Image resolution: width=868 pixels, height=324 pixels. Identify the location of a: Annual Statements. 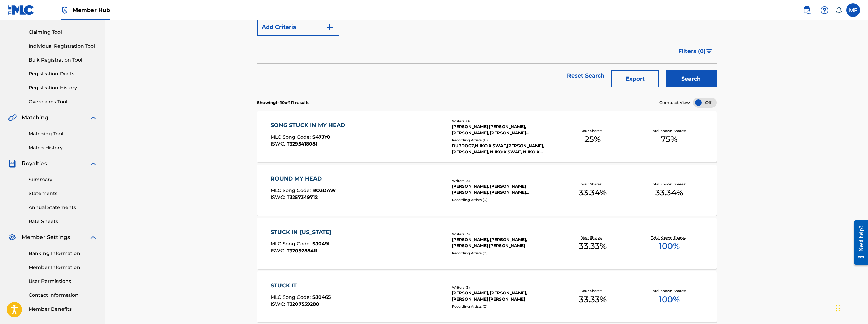
(63, 207).